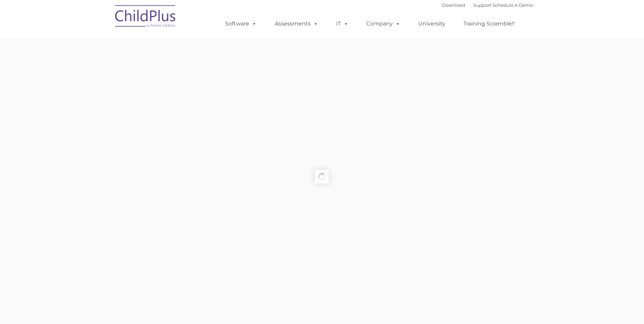  What do you see at coordinates (482, 5) in the screenshot?
I see `a: Support` at bounding box center [482, 5].